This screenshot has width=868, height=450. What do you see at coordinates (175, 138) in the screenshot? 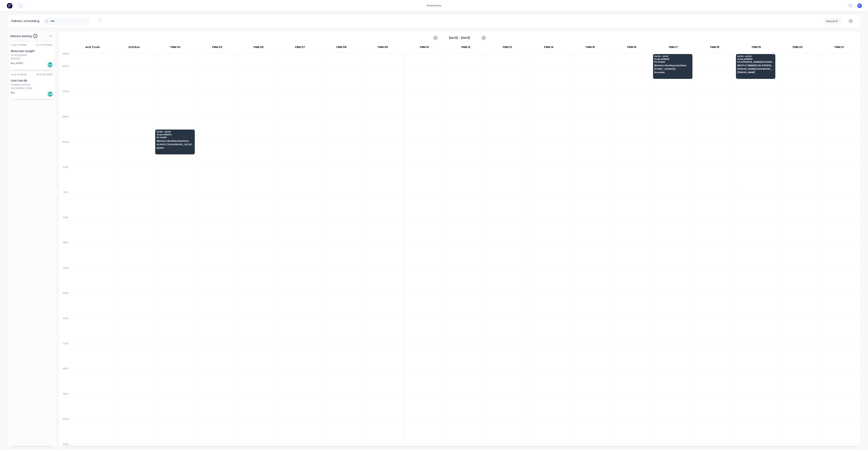
I see `span: PO # 2510` at bounding box center [175, 138].